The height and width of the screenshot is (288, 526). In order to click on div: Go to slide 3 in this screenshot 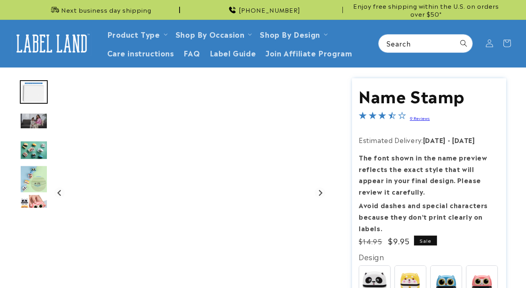, I will do `click(34, 121)`.